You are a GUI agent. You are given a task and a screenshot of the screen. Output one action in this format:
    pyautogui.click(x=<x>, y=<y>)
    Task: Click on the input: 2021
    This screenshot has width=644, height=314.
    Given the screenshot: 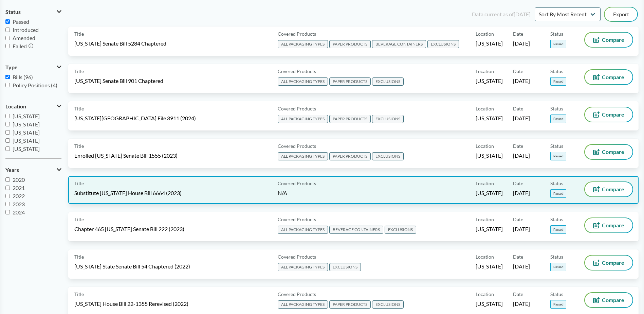 What is the action you would take?
    pyautogui.click(x=8, y=188)
    